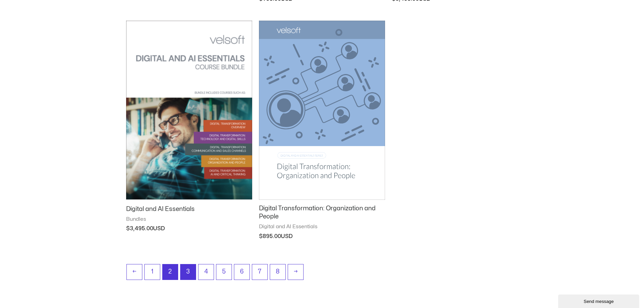  Describe the element at coordinates (41, 8) in the screenshot. I see `div: Send message` at that location.